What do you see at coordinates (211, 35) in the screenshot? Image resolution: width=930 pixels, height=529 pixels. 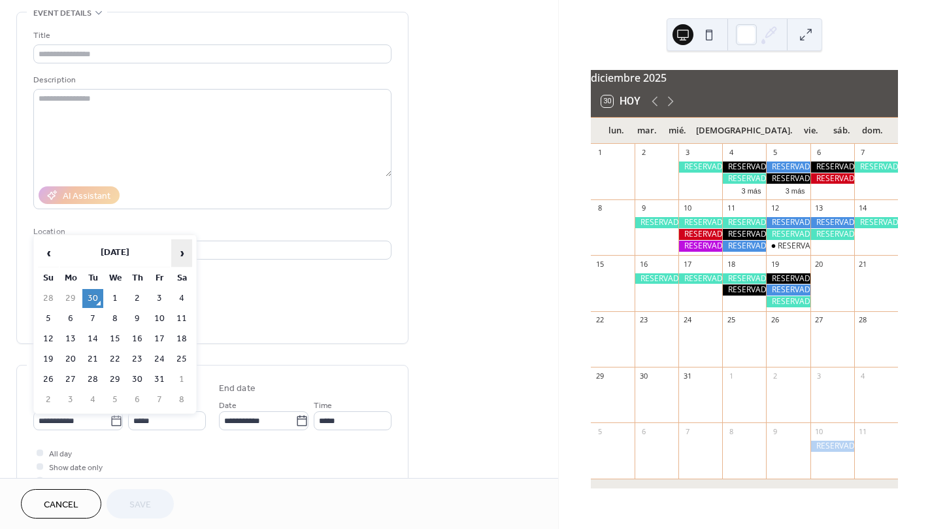 I see `div: Title` at bounding box center [211, 35].